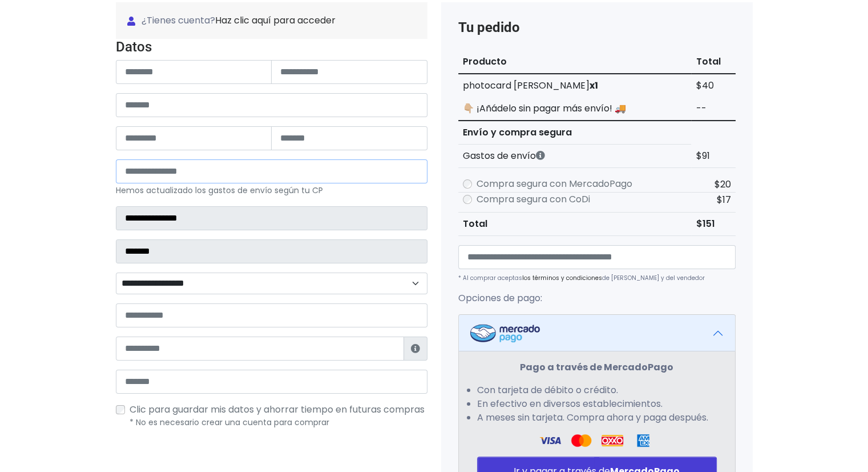 The image size is (868, 472). Describe the element at coordinates (574, 132) in the screenshot. I see `th: Envío y compra segura` at that location.